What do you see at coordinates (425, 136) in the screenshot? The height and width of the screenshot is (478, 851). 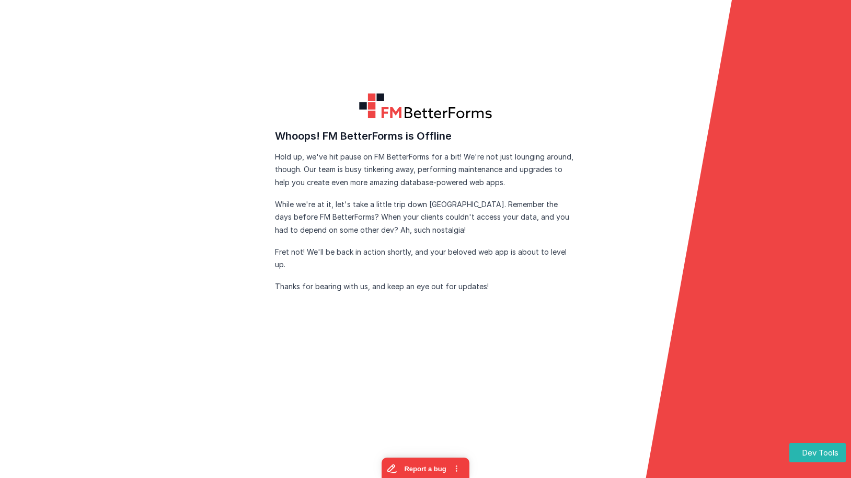 I see `h3: Whoops! FM BetterForms is Offline` at bounding box center [425, 136].